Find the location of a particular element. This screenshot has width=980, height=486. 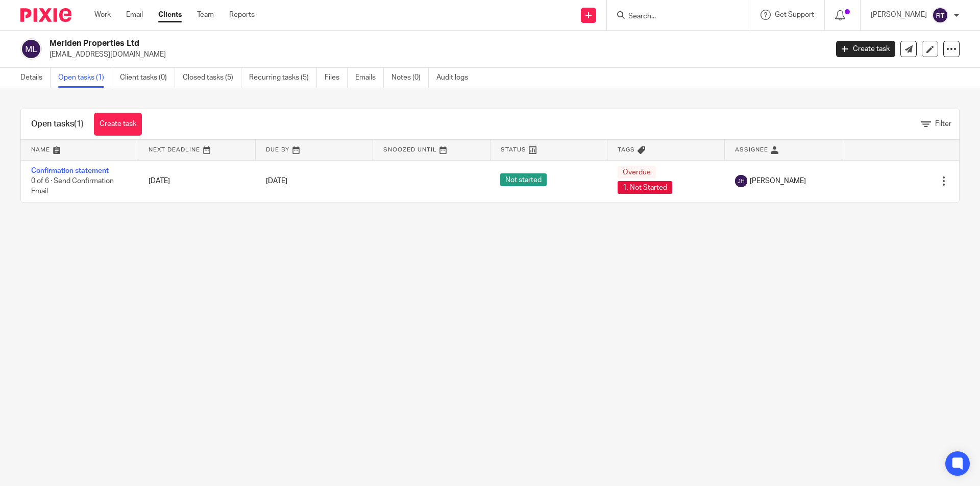

a: Clients is located at coordinates (170, 15).